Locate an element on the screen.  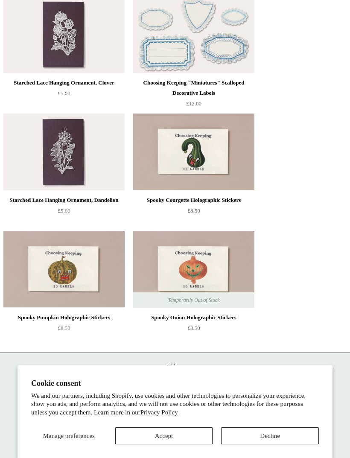
img: Spooky Courgette Holographic Stickers is located at coordinates (194, 152).